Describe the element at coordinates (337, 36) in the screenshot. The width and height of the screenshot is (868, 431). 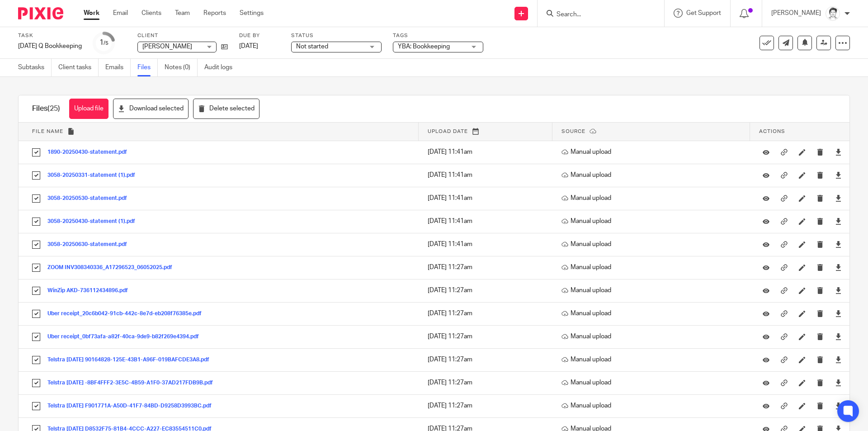
I see `label: Status` at that location.